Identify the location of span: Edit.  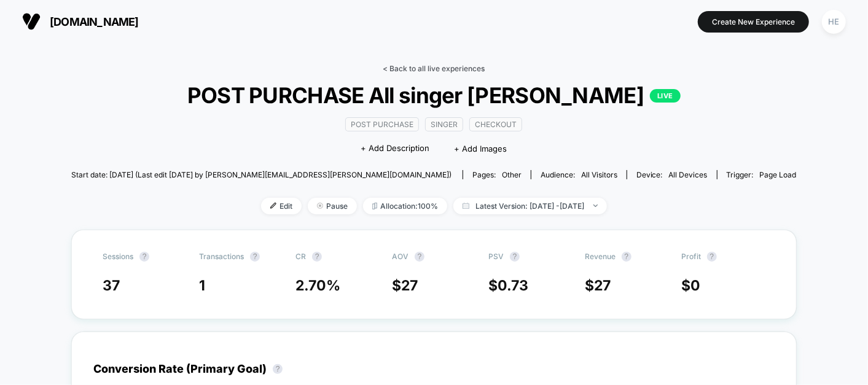
(281, 206).